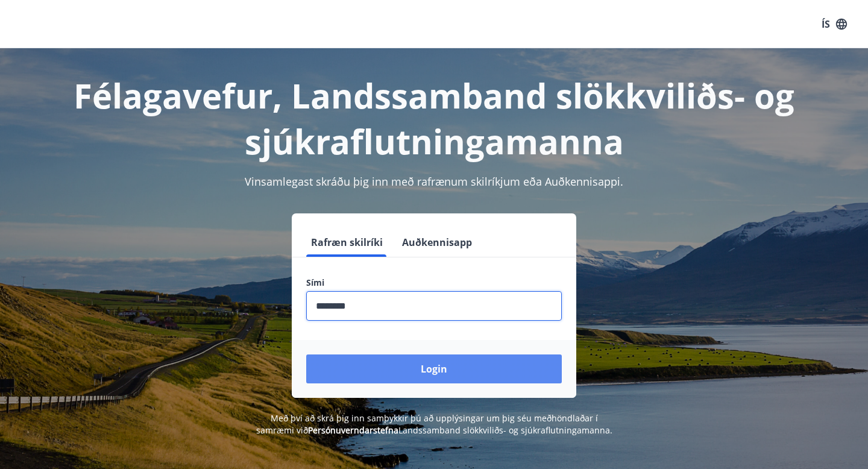  I want to click on button: Auðkennisapp, so click(437, 242).